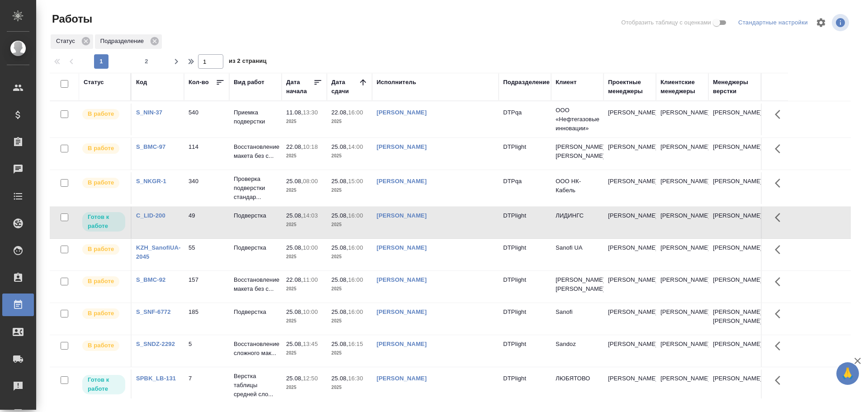 The height and width of the screenshot is (412, 868). What do you see at coordinates (207, 222) in the screenshot?
I see `td: 49` at bounding box center [207, 222].